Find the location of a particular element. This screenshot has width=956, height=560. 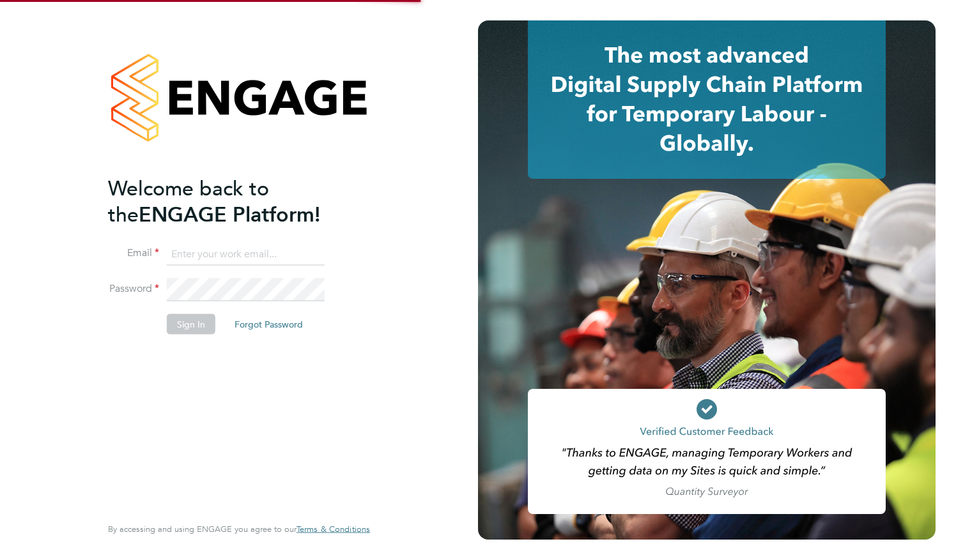

span: Terms & Conditions is located at coordinates (333, 529).